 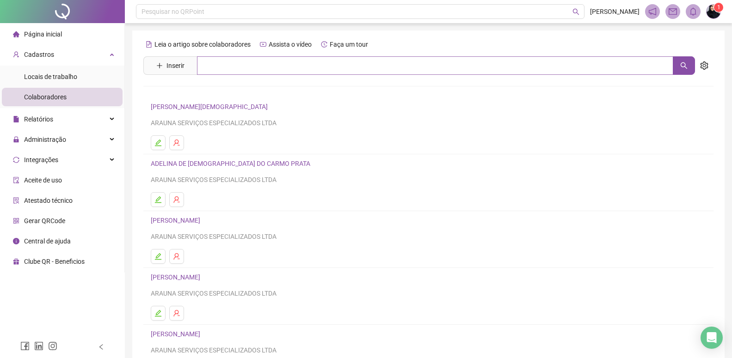 I want to click on span: Inserir, so click(x=175, y=66).